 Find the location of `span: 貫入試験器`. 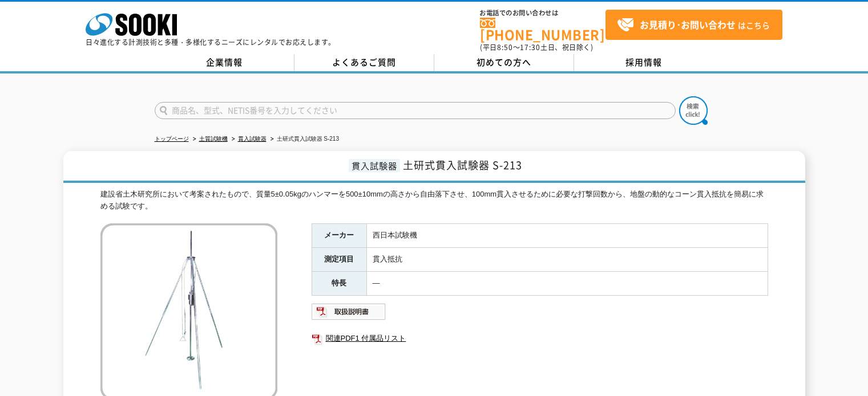

span: 貫入試験器 is located at coordinates (374, 165).